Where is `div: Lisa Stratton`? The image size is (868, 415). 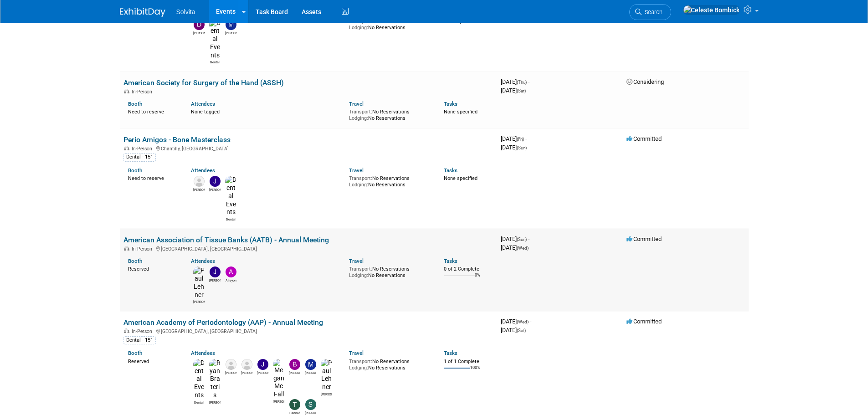 div: Lisa Stratton is located at coordinates (247, 372).